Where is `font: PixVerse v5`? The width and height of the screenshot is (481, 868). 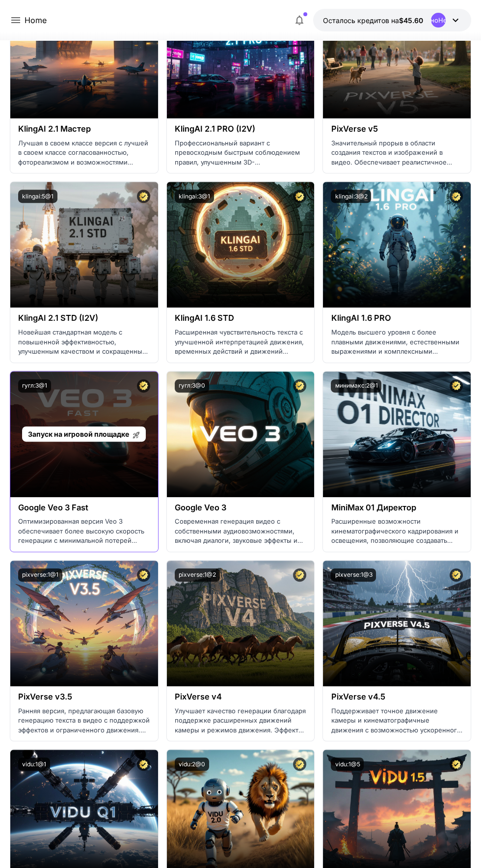 font: PixVerse v5 is located at coordinates (354, 129).